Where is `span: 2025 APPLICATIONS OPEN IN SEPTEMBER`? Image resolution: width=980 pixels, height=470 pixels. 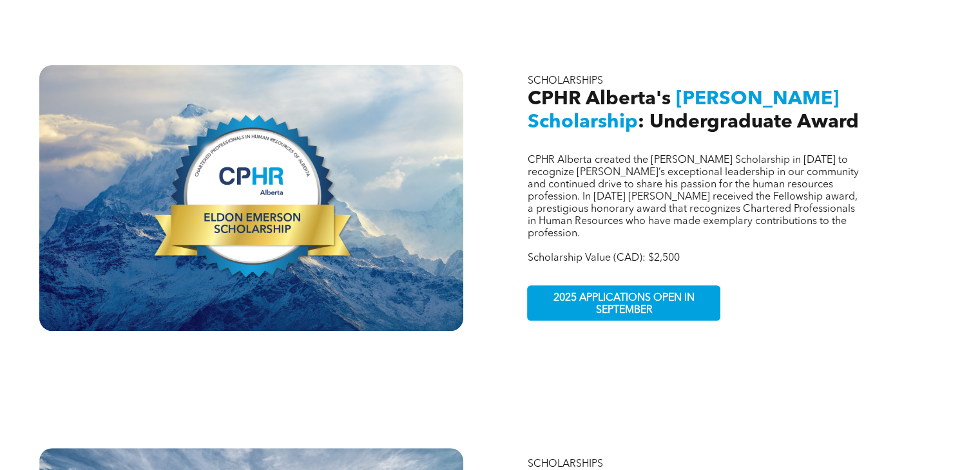
span: 2025 APPLICATIONS OPEN IN SEPTEMBER is located at coordinates (624, 305).